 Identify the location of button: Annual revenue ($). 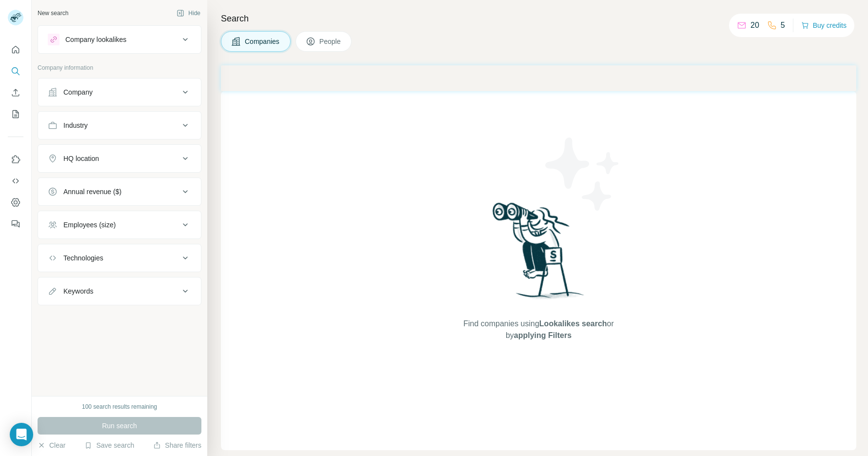
(119, 192).